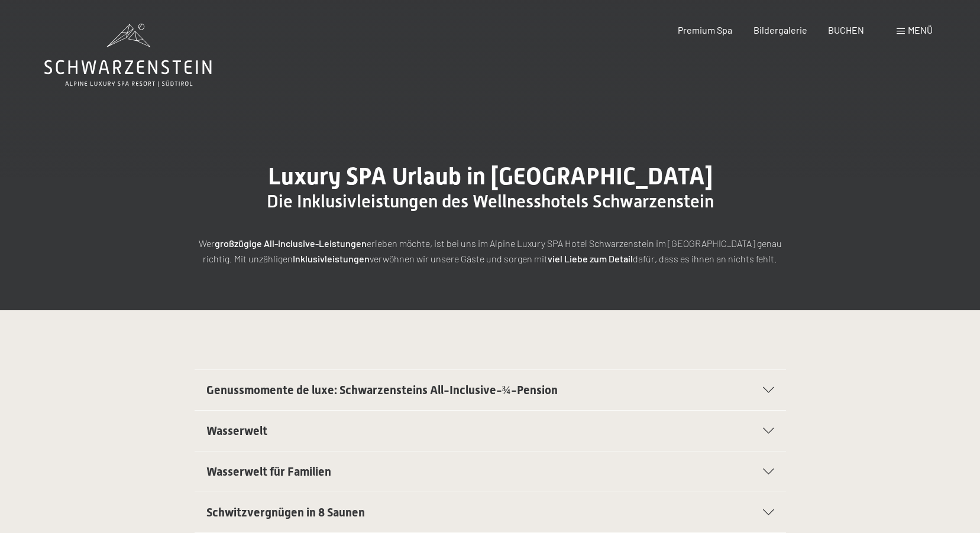  What do you see at coordinates (236, 431) in the screenshot?
I see `span: Wasserwelt` at bounding box center [236, 431].